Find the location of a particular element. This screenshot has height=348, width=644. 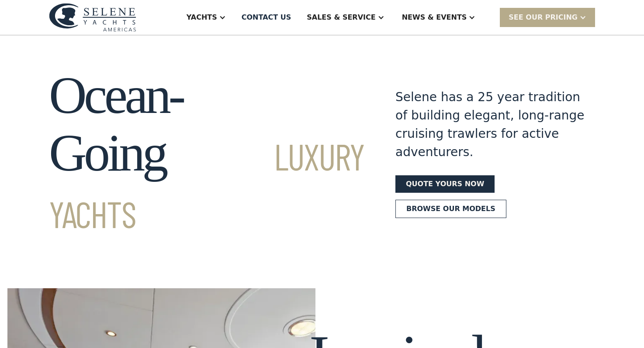

div: Sales & Service is located at coordinates (341, 18).